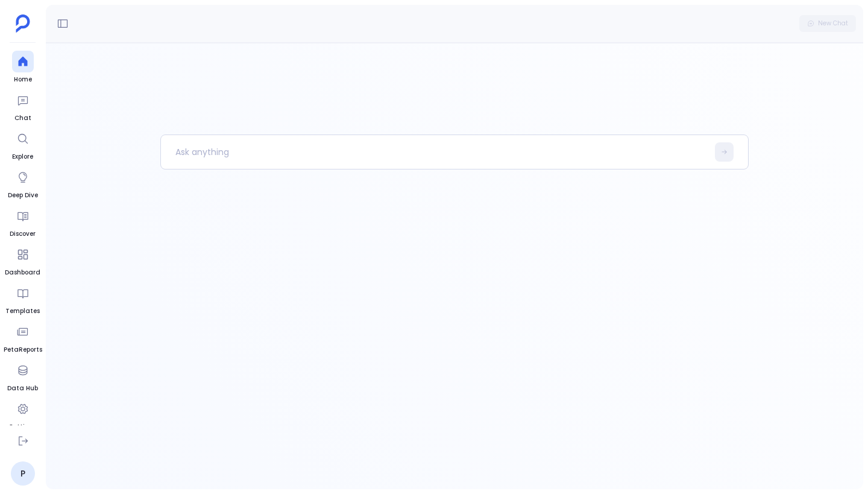 The width and height of the screenshot is (868, 494). What do you see at coordinates (22, 311) in the screenshot?
I see `span: Templates` at bounding box center [22, 311].